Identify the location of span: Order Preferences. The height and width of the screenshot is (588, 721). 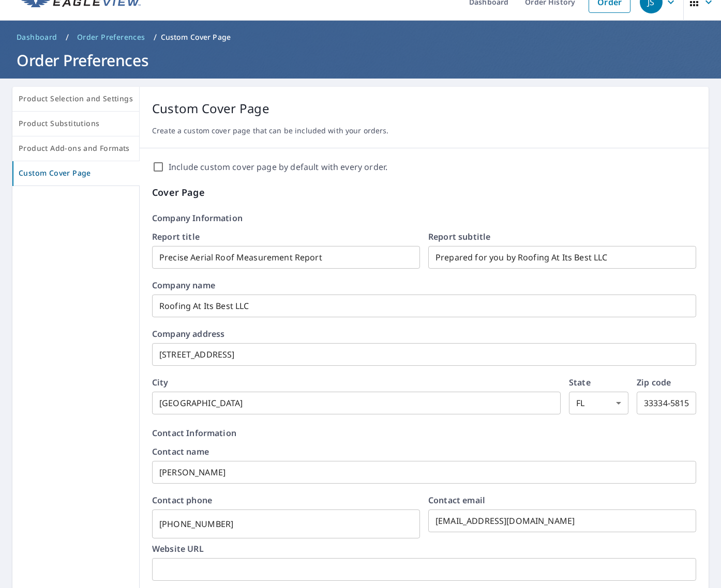
(111, 37).